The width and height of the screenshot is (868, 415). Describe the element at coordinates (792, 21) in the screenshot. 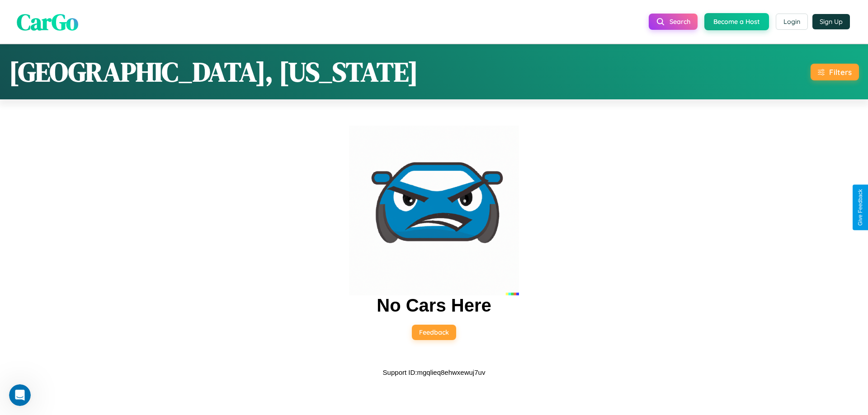

I see `button: Login` at that location.